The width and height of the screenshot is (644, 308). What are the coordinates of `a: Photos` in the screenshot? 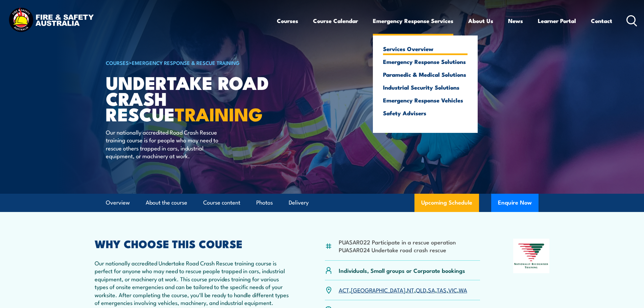 It's located at (264, 203).